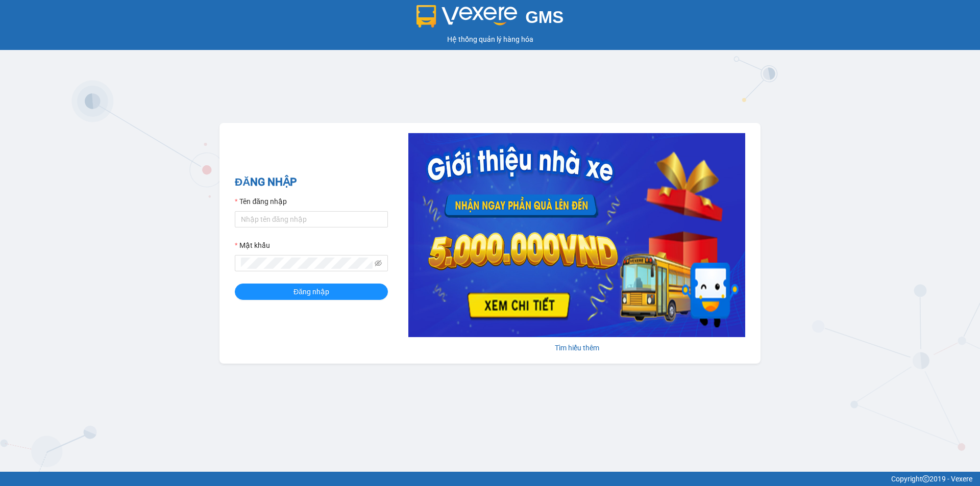  Describe the element at coordinates (261, 202) in the screenshot. I see `label: Tên đăng nhập` at that location.